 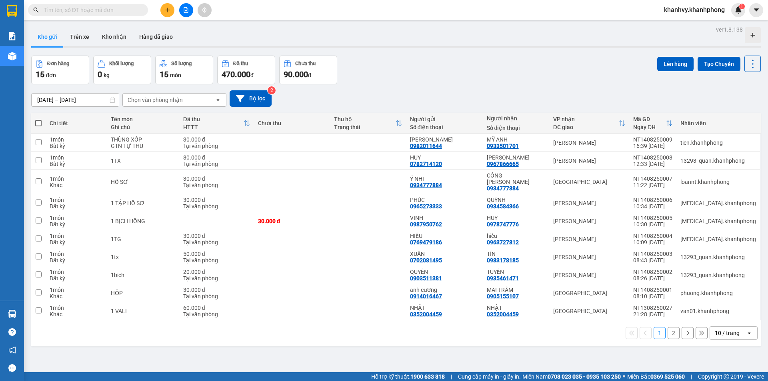 What do you see at coordinates (155, 100) in the screenshot?
I see `div: Chọn văn phòng nhận` at bounding box center [155, 100].